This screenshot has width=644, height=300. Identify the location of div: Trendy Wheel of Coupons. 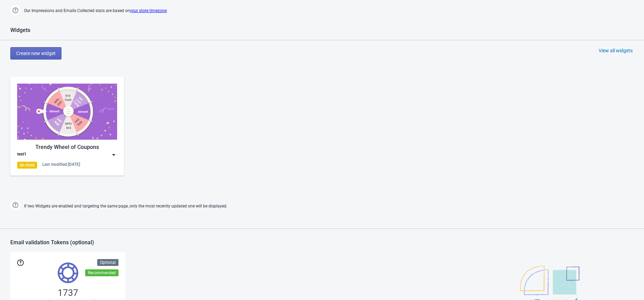
(67, 147).